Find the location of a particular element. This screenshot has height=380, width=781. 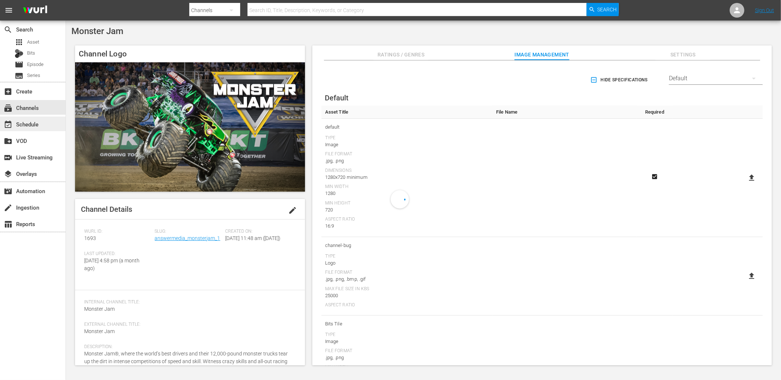

div: 720 is located at coordinates (407, 210).